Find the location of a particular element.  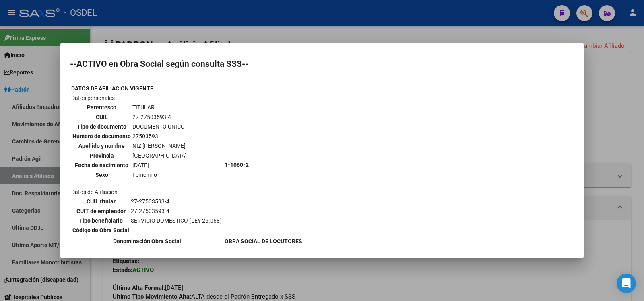

td: SERVICIO DOMESTICO (LEY 26.068) is located at coordinates (176, 221).